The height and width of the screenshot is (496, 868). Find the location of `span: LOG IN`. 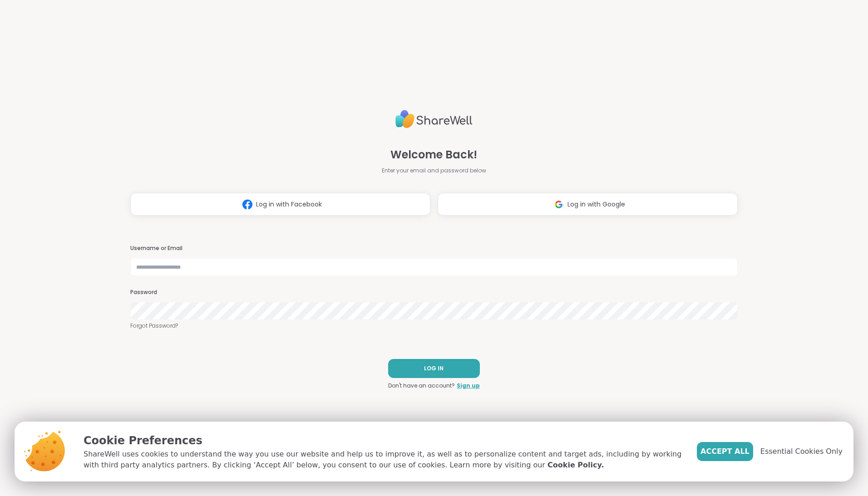

span: LOG IN is located at coordinates (433, 368).